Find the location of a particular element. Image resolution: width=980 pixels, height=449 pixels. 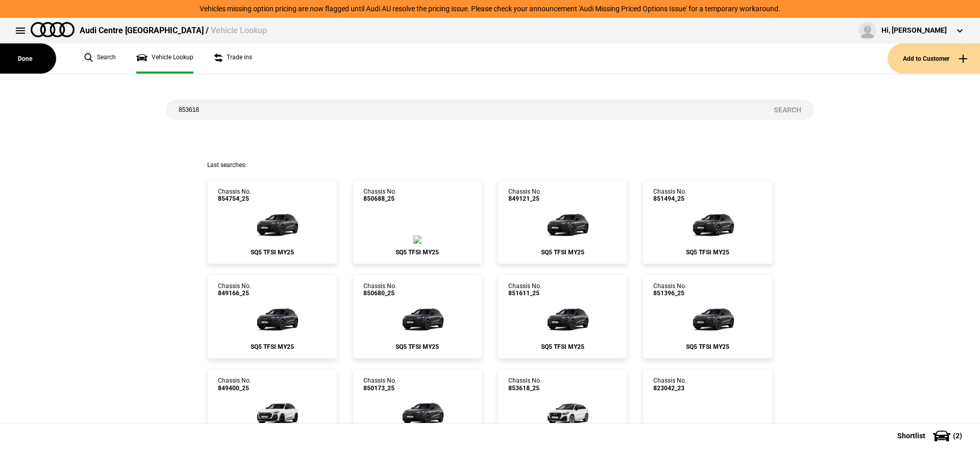

img: Audi_GAGCGY_25_YM_2Y2Y_3FB_6XK_PXC_WA2_WA7_5TG_PAI_C7M_(Nadin:_3FB_5TG_6XK_C51_C7M_PAI_PXC_WA2_WA... is located at coordinates (563, 412).